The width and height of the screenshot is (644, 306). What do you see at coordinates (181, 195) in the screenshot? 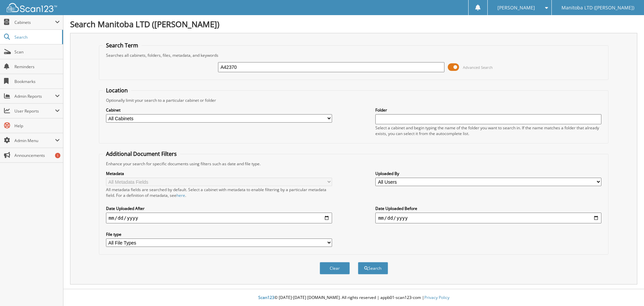
I see `a: here` at bounding box center [181, 195].